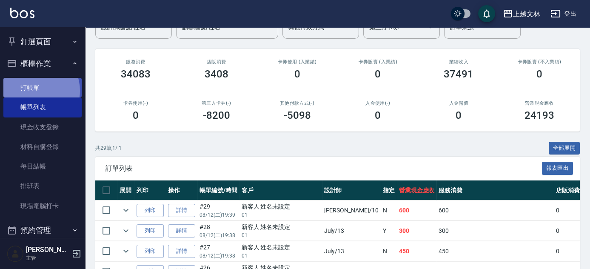 The height and width of the screenshot is (269, 590). What do you see at coordinates (297, 62) in the screenshot?
I see `h2: 卡券使用 (入業績)` at bounding box center [297, 62].